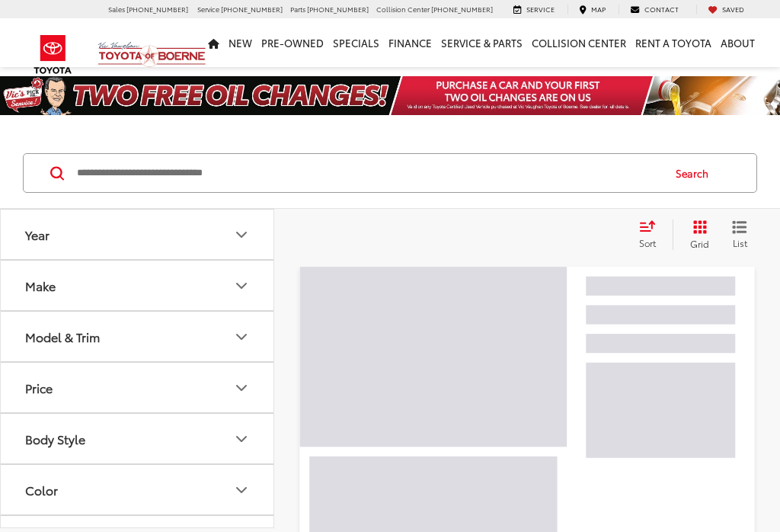  What do you see at coordinates (599, 8) in the screenshot?
I see `span: Map` at bounding box center [599, 8].